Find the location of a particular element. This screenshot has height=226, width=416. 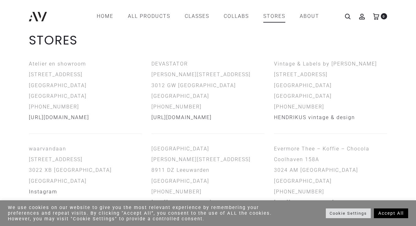

a: Accept All is located at coordinates (391, 214).